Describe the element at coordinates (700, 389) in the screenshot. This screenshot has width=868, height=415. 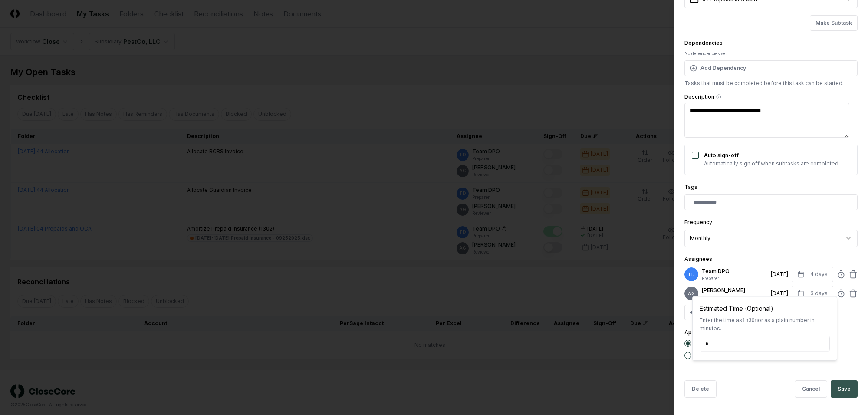
I see `button: Delete` at that location.